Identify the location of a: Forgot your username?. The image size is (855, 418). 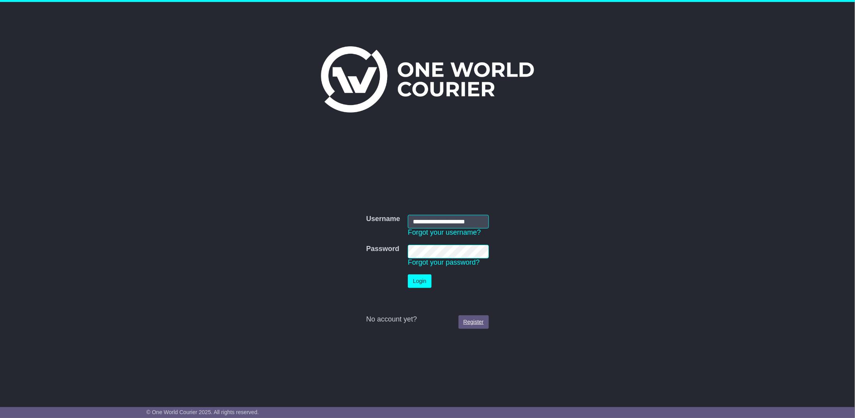
(444, 233).